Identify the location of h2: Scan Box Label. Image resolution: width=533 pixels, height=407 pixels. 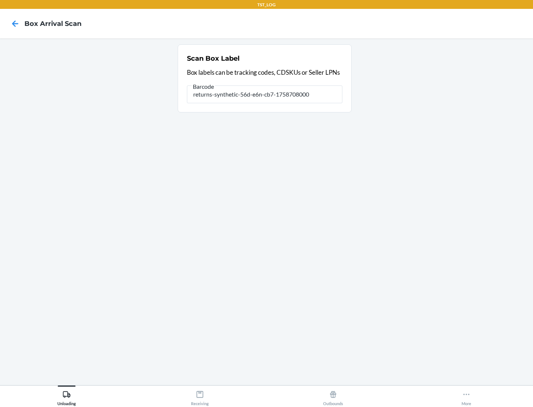
(213, 58).